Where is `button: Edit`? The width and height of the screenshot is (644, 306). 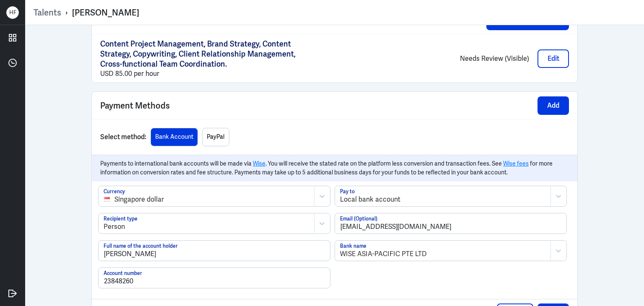 button: Edit is located at coordinates (554, 58).